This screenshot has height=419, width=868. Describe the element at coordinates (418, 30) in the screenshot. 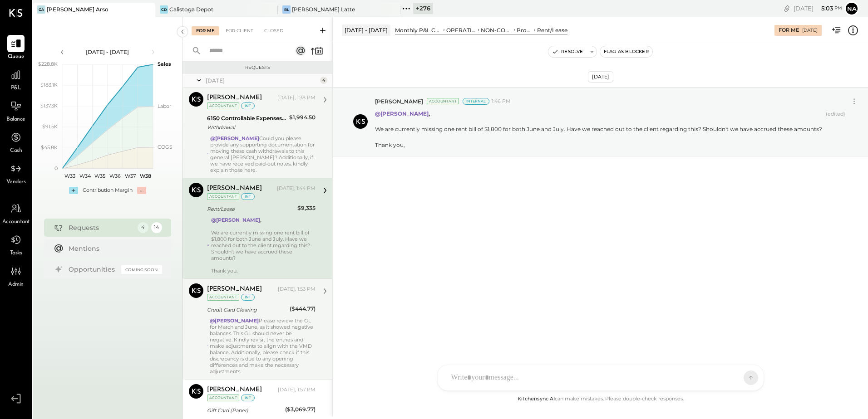

I see `div: Monthly P&L Comparison` at that location.